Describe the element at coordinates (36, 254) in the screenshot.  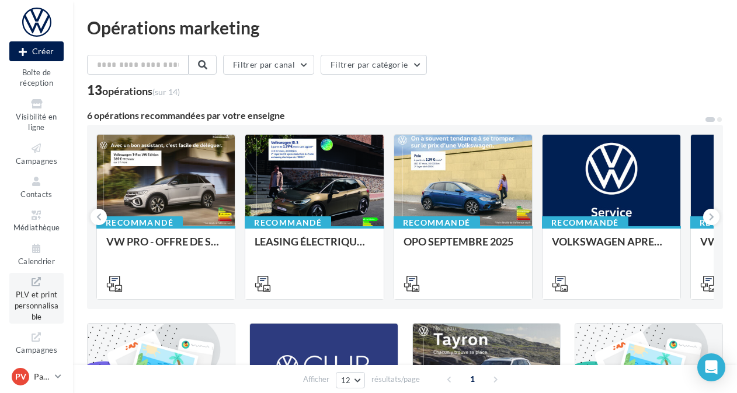
I see `a: Calendrier` at that location.